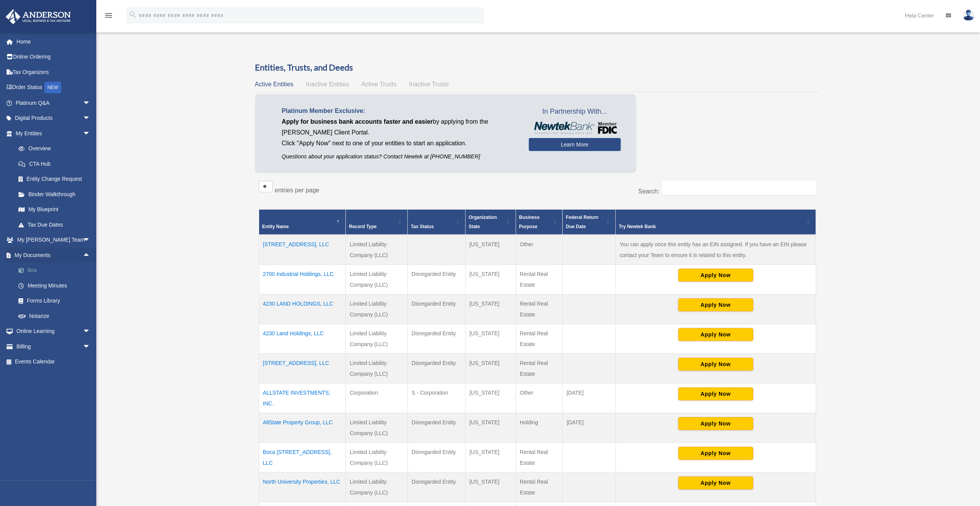  What do you see at coordinates (302, 222) in the screenshot?
I see `th: Entity Name: Activate to invert sorting` at bounding box center [302, 222].